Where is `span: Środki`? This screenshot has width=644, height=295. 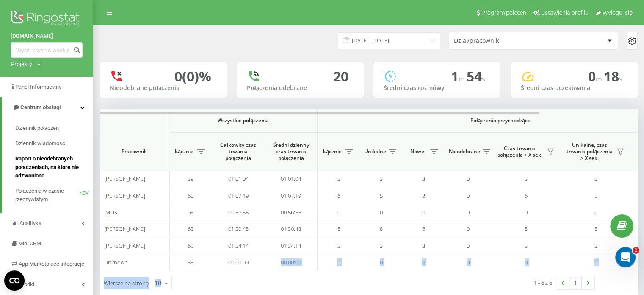
span: Środki is located at coordinates (27, 284).